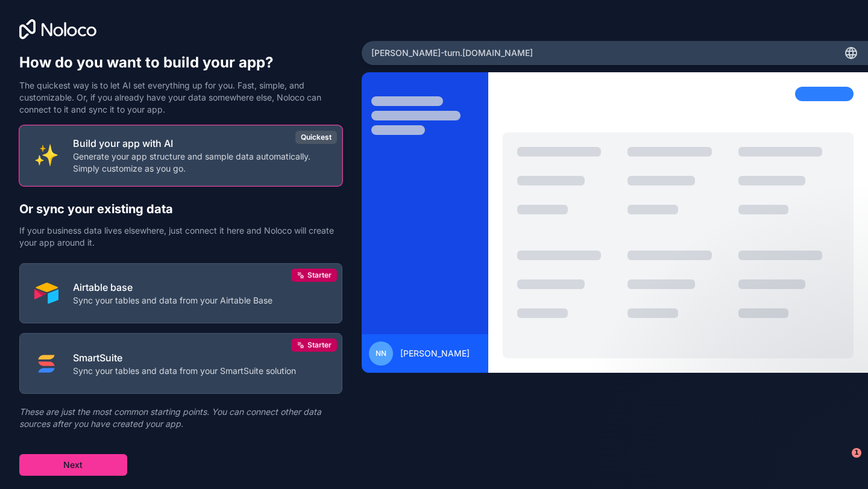 This screenshot has width=868, height=489. I want to click on p: The quickest way is to let AI set everything up for you. Fast, simple, and customizable. Or, if y..., so click(181, 98).